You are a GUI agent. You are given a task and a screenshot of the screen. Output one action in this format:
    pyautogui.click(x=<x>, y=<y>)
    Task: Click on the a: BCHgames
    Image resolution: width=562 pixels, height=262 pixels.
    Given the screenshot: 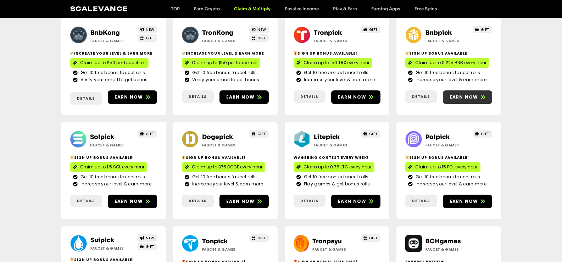 What is the action you would take?
    pyautogui.click(x=444, y=241)
    